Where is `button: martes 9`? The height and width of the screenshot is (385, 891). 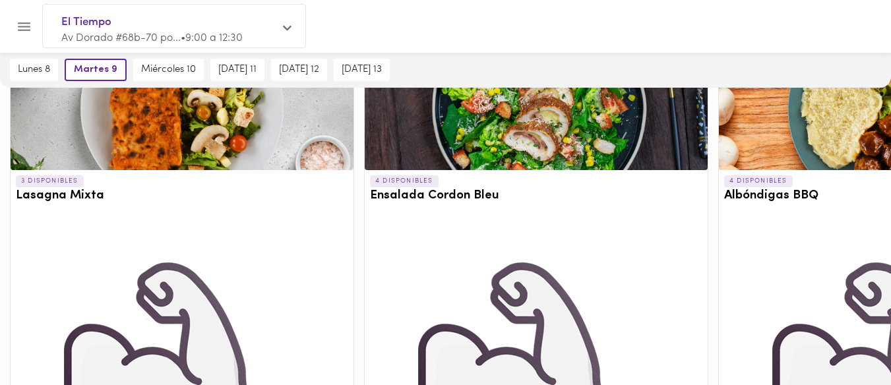 button: martes 9 is located at coordinates (96, 70).